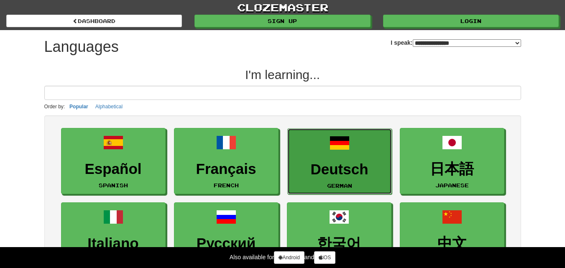 This screenshot has width=565, height=268. I want to click on a: Sign up, so click(282, 21).